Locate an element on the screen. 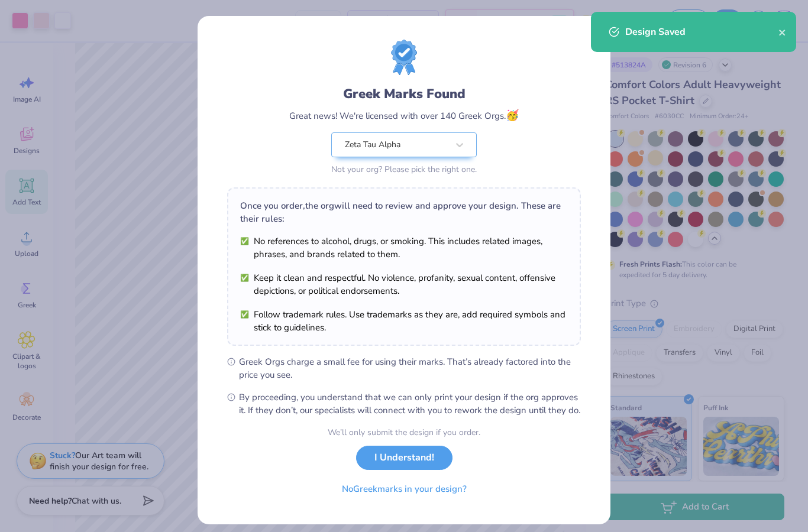 The image size is (808, 532). li: No references to alcohol, drugs, or smoking. This includes related images, phrases, and brands re... is located at coordinates (404, 248).